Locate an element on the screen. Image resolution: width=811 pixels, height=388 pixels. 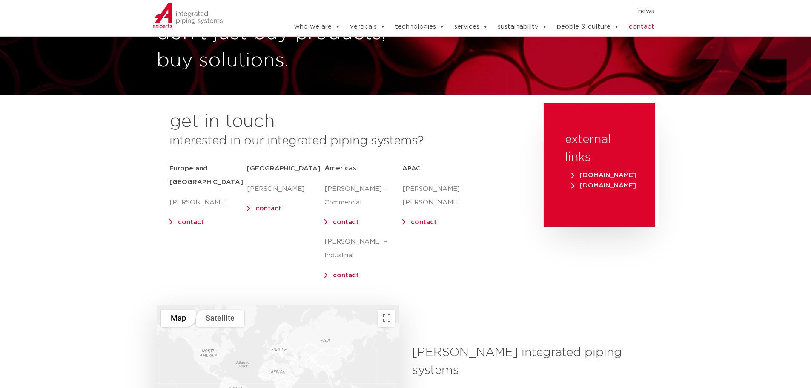
h3: external links is located at coordinates (599, 149).